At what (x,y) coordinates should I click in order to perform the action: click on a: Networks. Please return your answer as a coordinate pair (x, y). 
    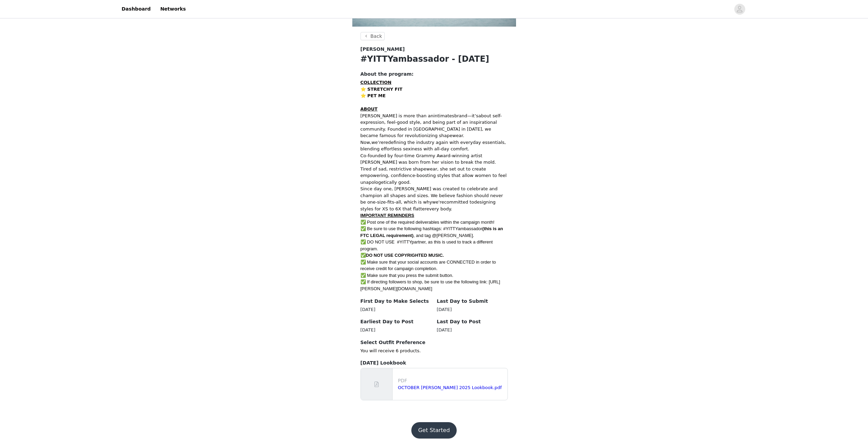
    Looking at the image, I should click on (173, 9).